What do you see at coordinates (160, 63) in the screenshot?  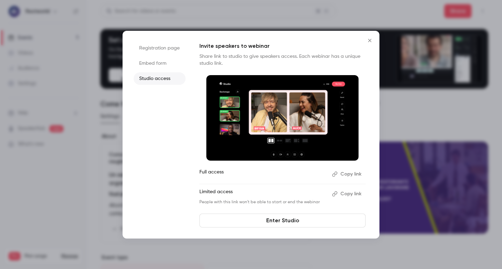 I see `li: Embed form` at bounding box center [160, 63].